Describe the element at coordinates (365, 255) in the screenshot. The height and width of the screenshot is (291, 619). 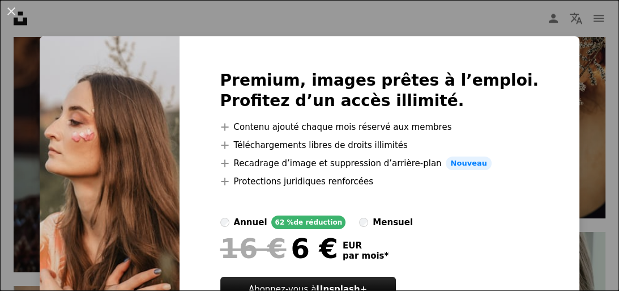
I see `span: par mois *` at that location.